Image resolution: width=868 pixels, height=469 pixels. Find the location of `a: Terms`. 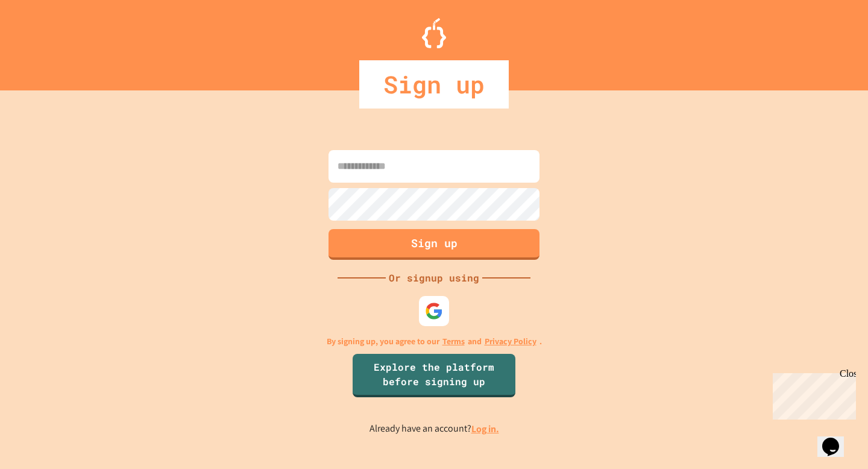

a: Terms is located at coordinates (453, 341).